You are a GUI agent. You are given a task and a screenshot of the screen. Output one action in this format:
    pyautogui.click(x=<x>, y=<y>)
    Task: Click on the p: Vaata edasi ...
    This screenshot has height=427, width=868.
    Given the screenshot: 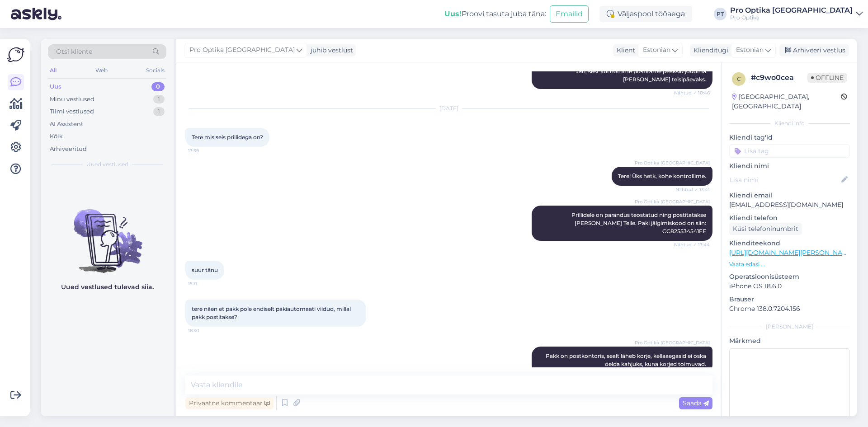 What is the action you would take?
    pyautogui.click(x=790, y=265)
    